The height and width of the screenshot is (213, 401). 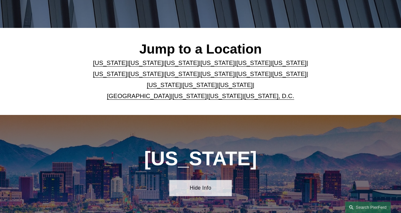 What do you see at coordinates (201, 188) in the screenshot?
I see `a: Hide Info` at bounding box center [201, 188].